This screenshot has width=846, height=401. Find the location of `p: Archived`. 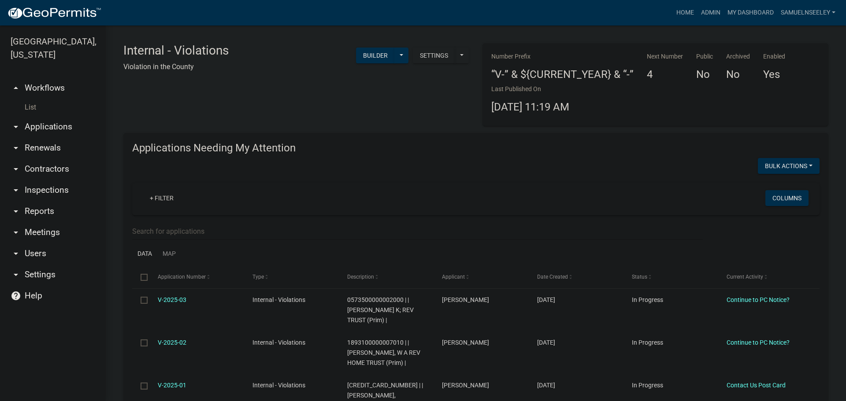

p: Archived is located at coordinates (738, 56).